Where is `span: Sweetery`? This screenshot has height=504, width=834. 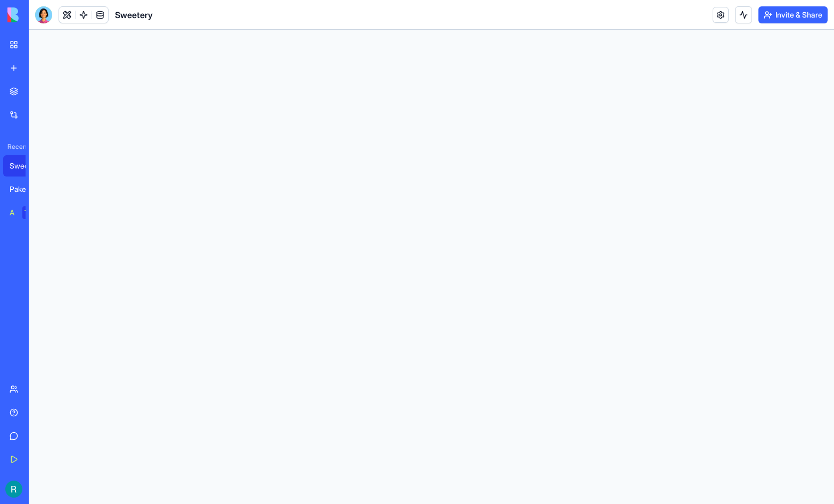 span: Sweetery is located at coordinates (134, 15).